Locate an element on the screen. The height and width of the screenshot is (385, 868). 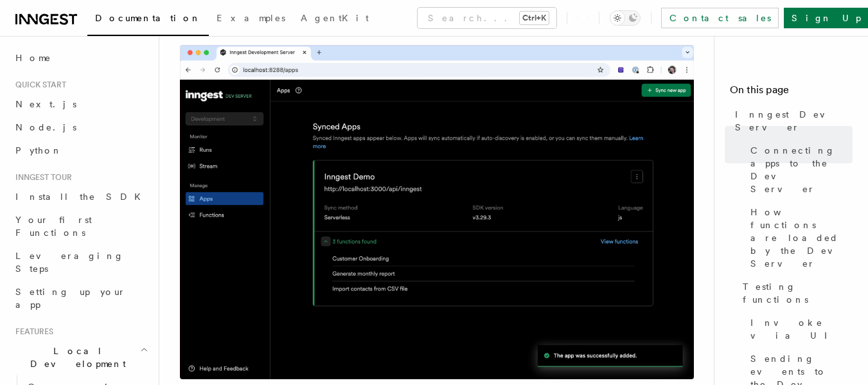
a: Setting up your app is located at coordinates (80, 299).